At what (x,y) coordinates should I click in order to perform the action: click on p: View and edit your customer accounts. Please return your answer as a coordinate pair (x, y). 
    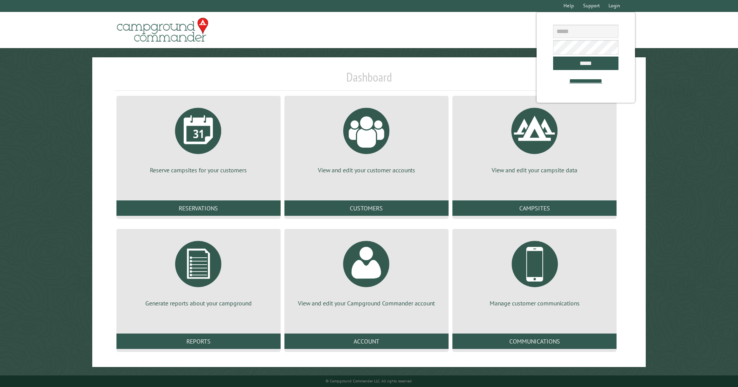
    Looking at the image, I should click on (366, 170).